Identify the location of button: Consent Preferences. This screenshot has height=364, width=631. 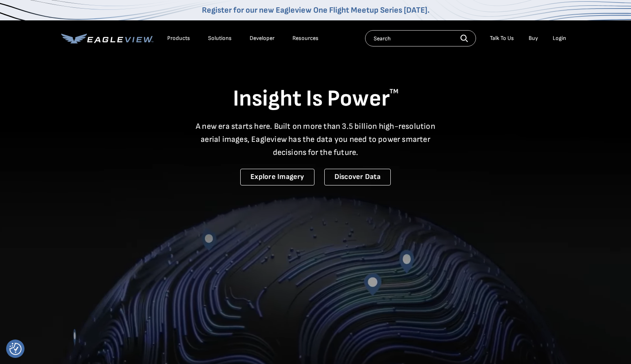
(16, 349).